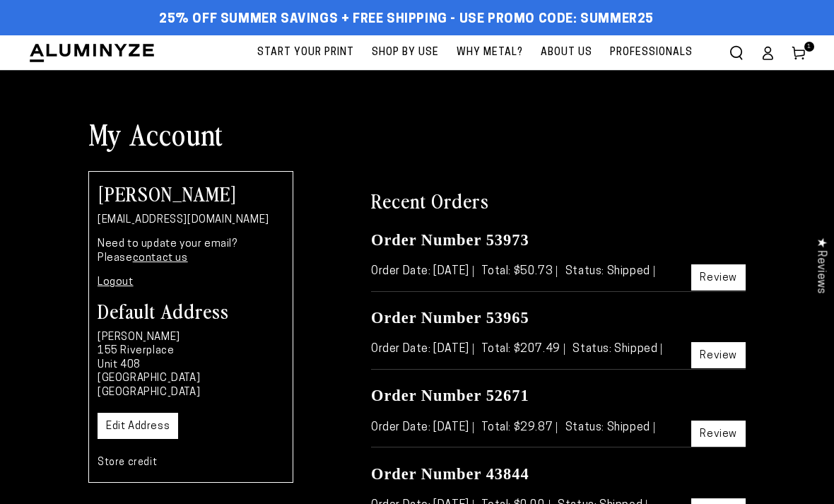 The height and width of the screenshot is (504, 834). Describe the element at coordinates (127, 462) in the screenshot. I see `a: Store credit` at that location.